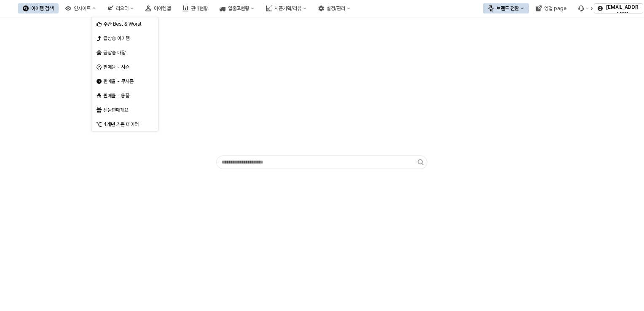 The height and width of the screenshot is (311, 644). Describe the element at coordinates (506, 8) in the screenshot. I see `button: 브랜드 전환` at that location.